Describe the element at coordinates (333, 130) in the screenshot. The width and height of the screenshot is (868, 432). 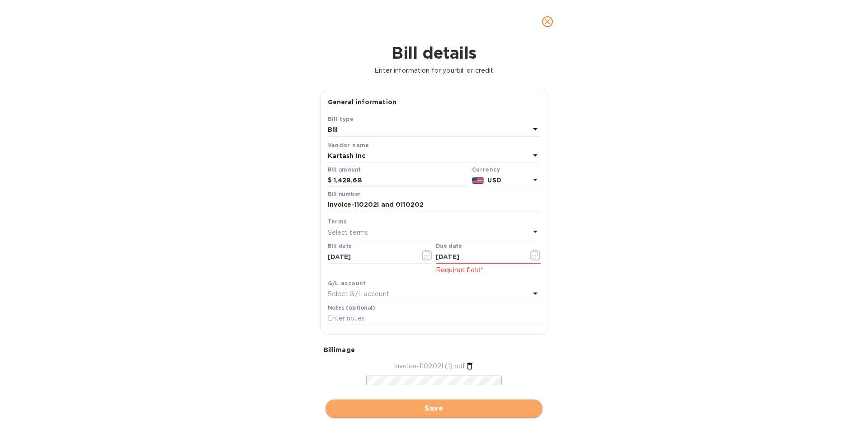
I see `b: Bill` at that location.